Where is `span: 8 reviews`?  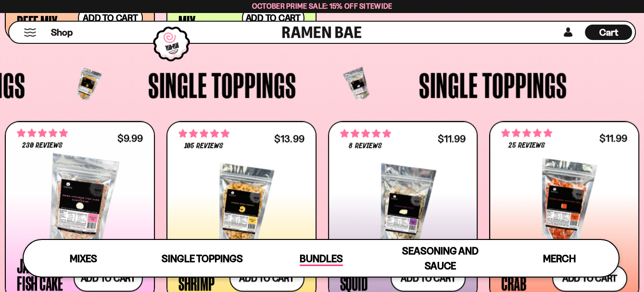
span: 8 reviews is located at coordinates (365, 146).